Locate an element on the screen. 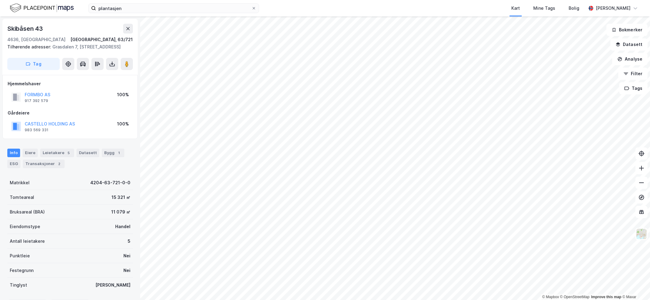  button: Tag is located at coordinates (34, 64).